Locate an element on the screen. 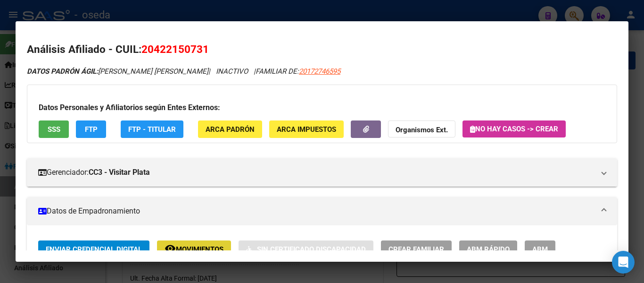  span: ABM Rápido is located at coordinates (488, 249).